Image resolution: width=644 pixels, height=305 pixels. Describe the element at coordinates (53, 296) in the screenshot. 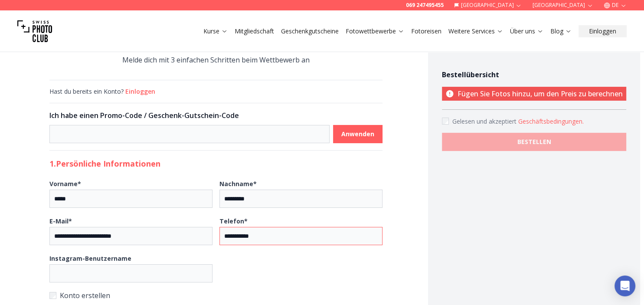

I see `input: Konto erstellen` at that location.